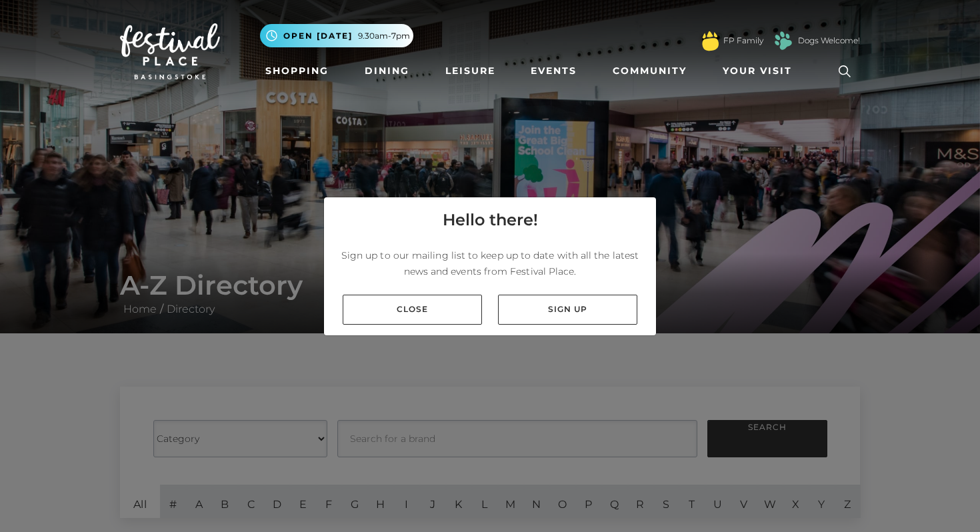 The image size is (980, 532). I want to click on a: Sign up, so click(567, 310).